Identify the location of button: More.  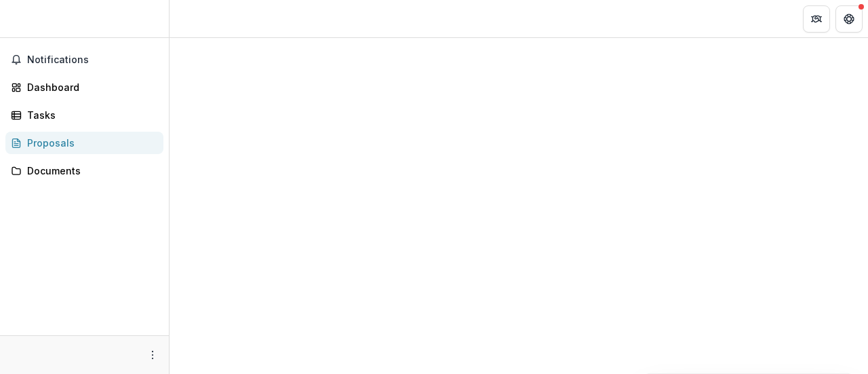
(153, 355).